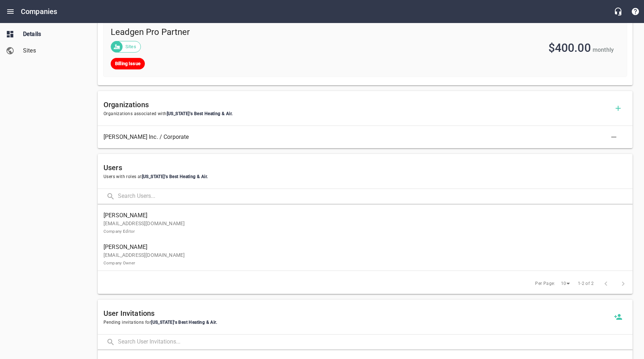 The image size is (644, 359). What do you see at coordinates (39, 12) in the screenshot?
I see `h6: Companies` at bounding box center [39, 12].